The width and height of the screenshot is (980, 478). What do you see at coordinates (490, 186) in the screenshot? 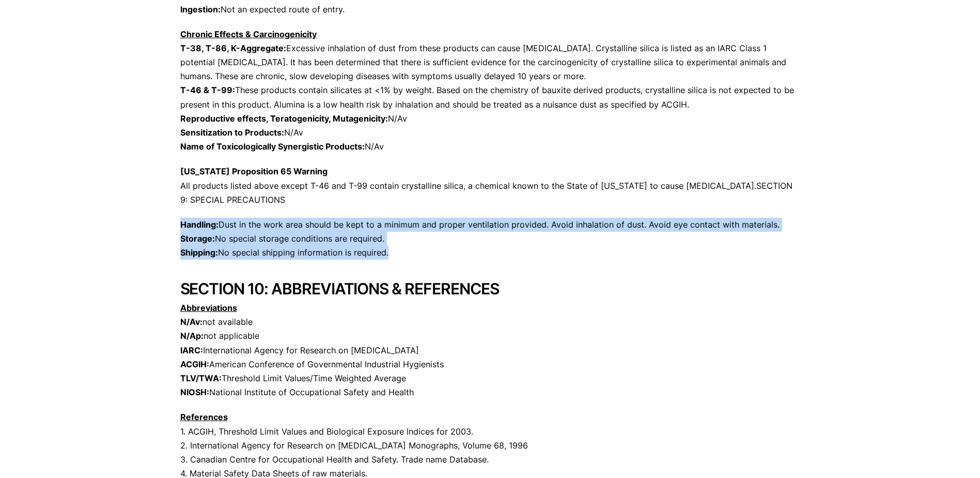
I see `p: All products listed above except T-46 and T-99 contain crystalline silica, a chemical known to th...` at bounding box center [490, 186].